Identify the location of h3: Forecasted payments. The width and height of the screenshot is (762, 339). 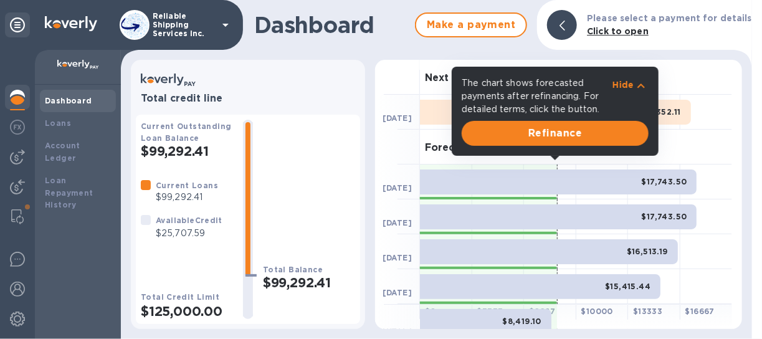
(481, 148).